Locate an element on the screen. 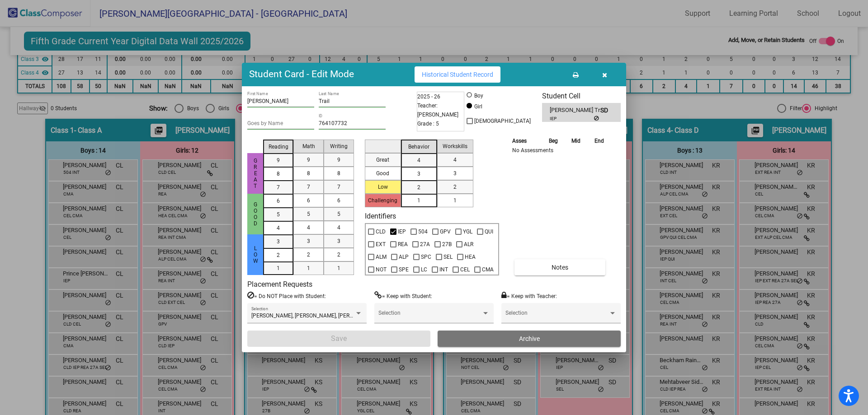  th: Asses is located at coordinates (526, 141).